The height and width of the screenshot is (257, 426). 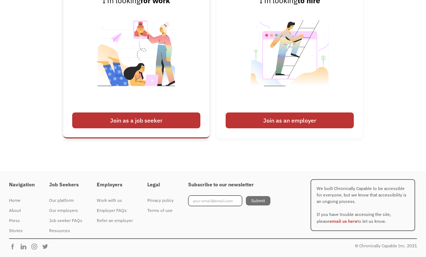 What do you see at coordinates (66, 231) in the screenshot?
I see `a: Resources` at bounding box center [66, 231].